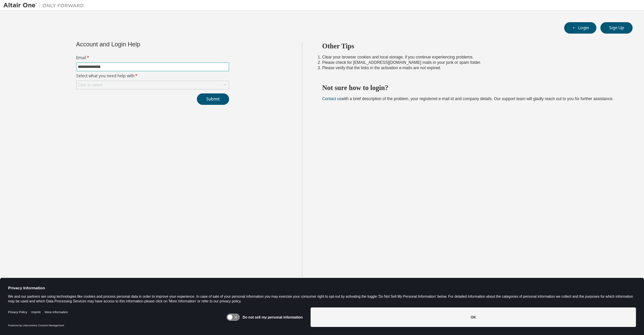 This screenshot has height=335, width=644. I want to click on label: Select what you need help with, so click(153, 76).